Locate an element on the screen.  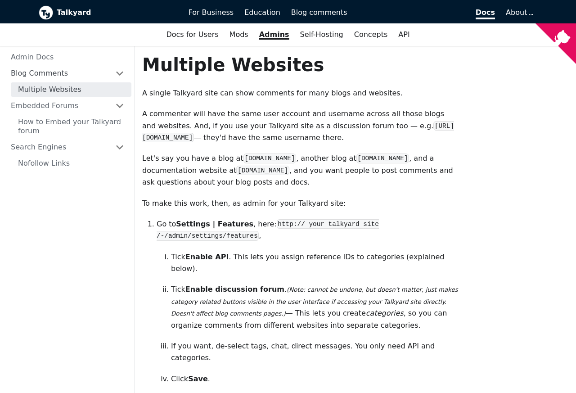
a: Search Engines is located at coordinates (68, 147).